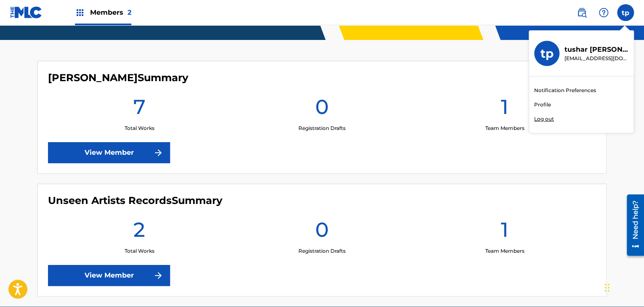  I want to click on span: Members, so click(111, 12).